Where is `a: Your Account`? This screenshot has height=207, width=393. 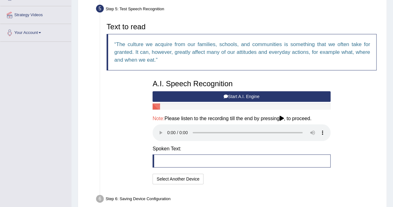
a: Your Account is located at coordinates (36, 32).